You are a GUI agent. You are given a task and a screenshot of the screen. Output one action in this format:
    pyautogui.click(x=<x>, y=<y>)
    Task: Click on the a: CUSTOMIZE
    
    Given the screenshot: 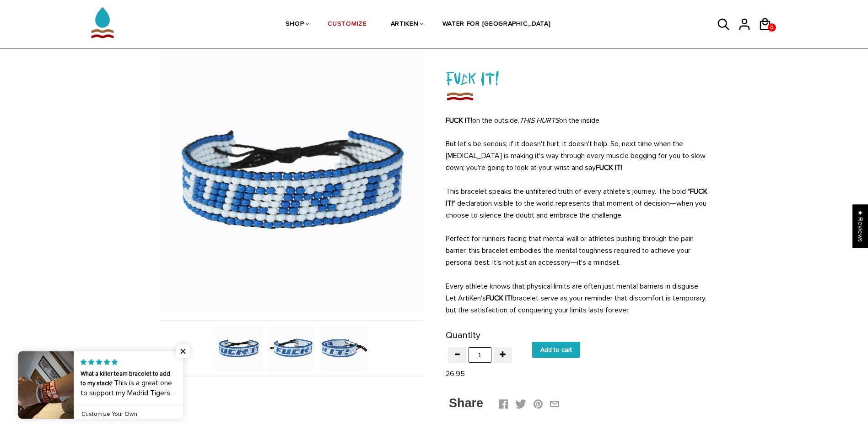 What is the action you would take?
    pyautogui.click(x=347, y=25)
    